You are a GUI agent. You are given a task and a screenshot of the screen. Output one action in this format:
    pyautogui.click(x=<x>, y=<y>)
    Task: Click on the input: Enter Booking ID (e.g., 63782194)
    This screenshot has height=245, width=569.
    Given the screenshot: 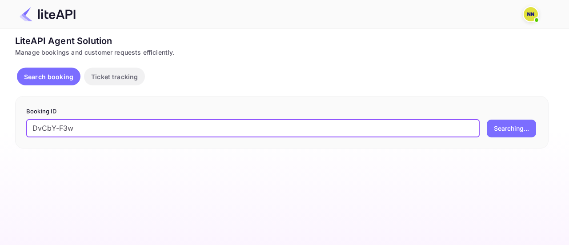 What is the action you would take?
    pyautogui.click(x=253, y=128)
    